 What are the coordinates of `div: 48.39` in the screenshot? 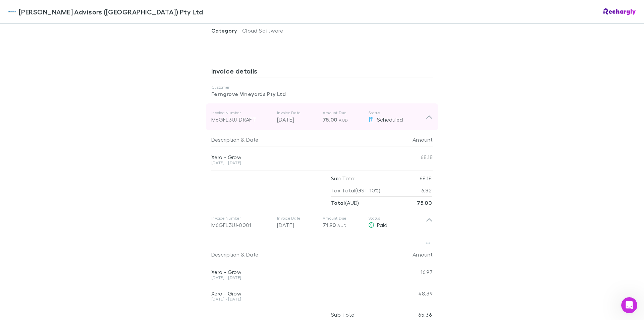 It's located at (412, 294).